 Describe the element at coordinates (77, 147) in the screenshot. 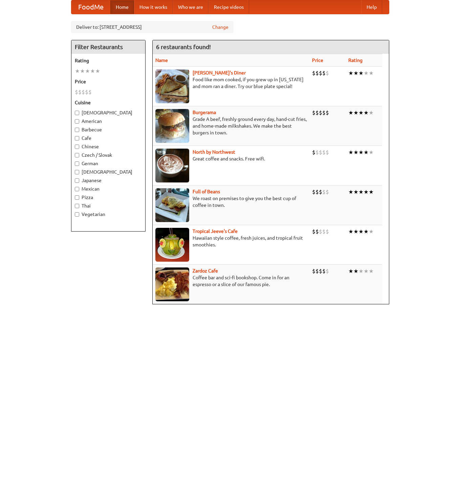

I see `input: Chinese` at that location.